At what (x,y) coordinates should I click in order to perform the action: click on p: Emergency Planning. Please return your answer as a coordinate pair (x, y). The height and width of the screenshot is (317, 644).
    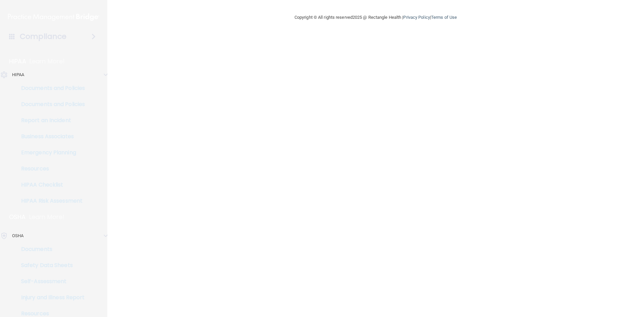
    Looking at the image, I should click on (50, 153).